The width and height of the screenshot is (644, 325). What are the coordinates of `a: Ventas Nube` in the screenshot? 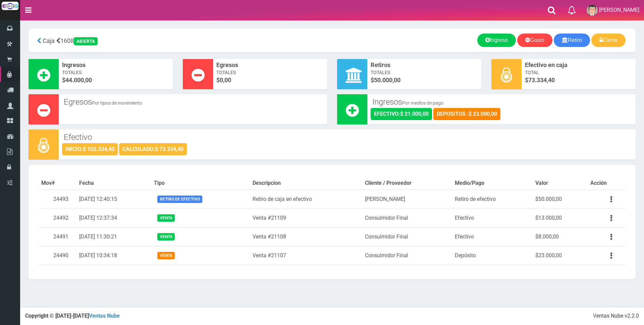 It's located at (104, 315).